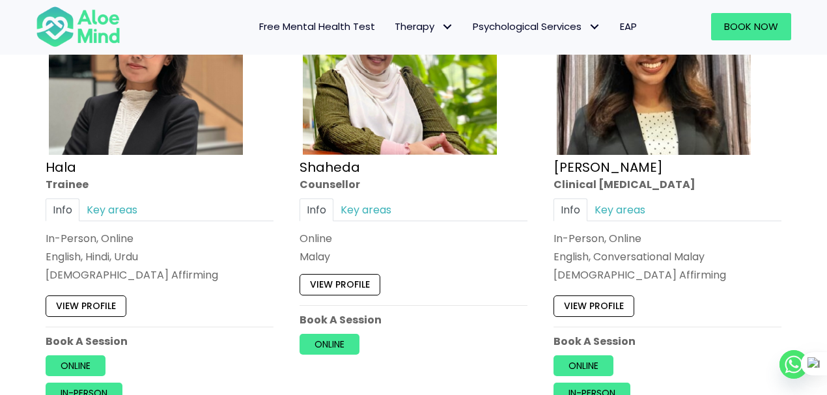  What do you see at coordinates (794, 365) in the screenshot?
I see `a: Whatsapp` at bounding box center [794, 365].